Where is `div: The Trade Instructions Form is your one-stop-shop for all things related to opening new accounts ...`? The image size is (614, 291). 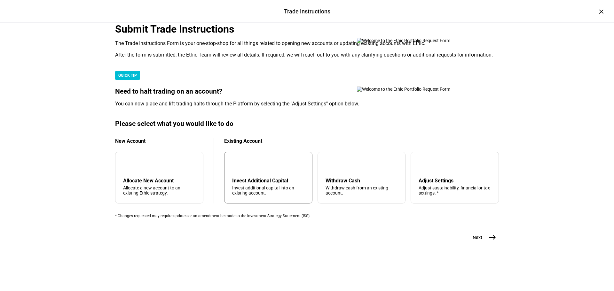
div: The Trade Instructions Form is your one-stop-shop for all things related to opening new accounts ... is located at coordinates (307, 43).